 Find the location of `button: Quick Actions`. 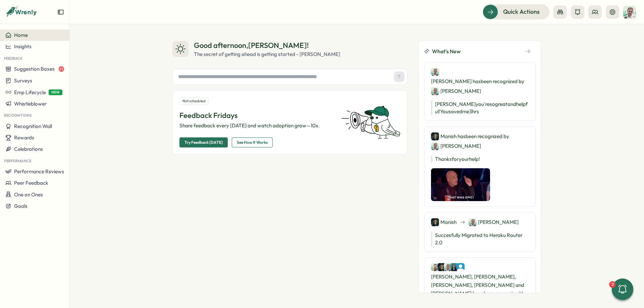

button: Quick Actions is located at coordinates (516, 12).